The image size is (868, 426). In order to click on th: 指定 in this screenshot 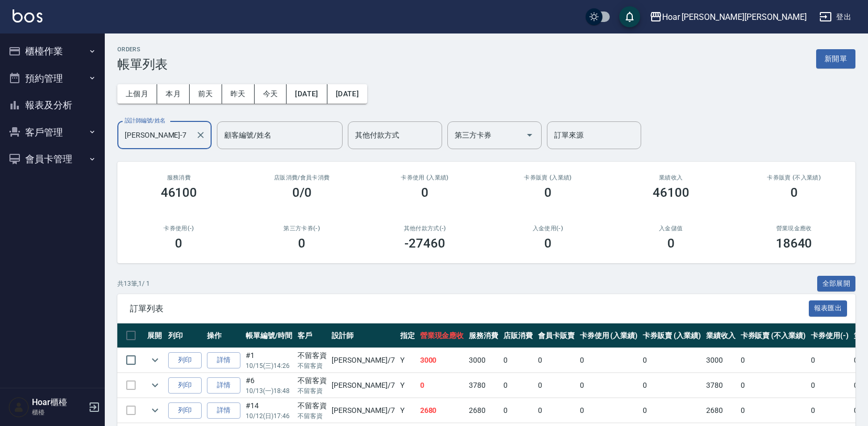, I will do `click(408, 336)`.